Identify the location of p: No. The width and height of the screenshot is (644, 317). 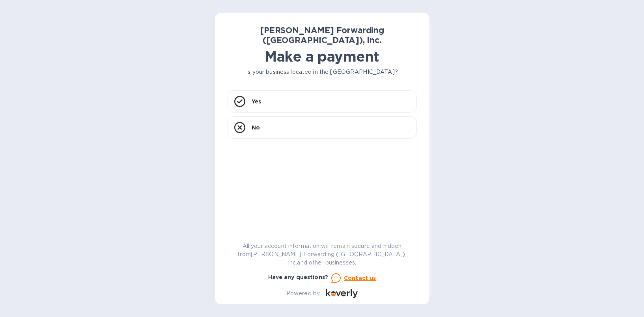
(255, 127).